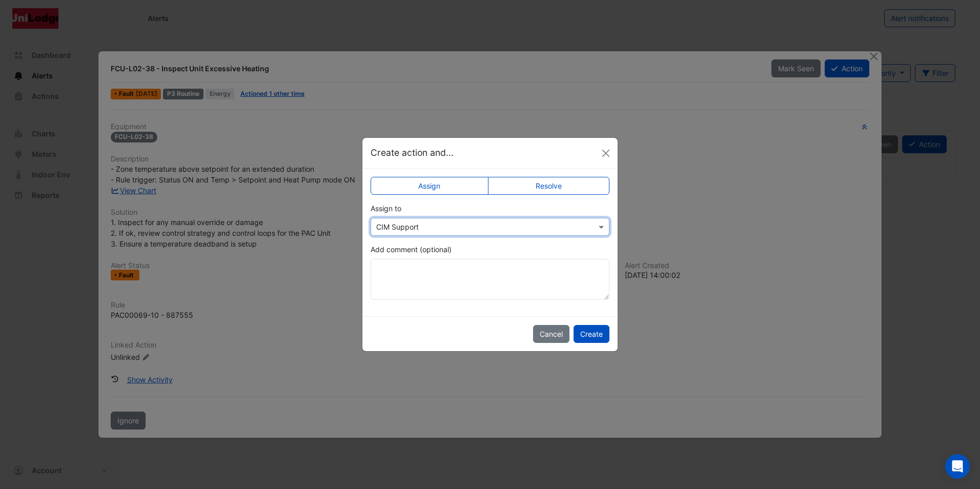 Image resolution: width=980 pixels, height=489 pixels. What do you see at coordinates (386, 208) in the screenshot?
I see `label: Assign to` at bounding box center [386, 208].